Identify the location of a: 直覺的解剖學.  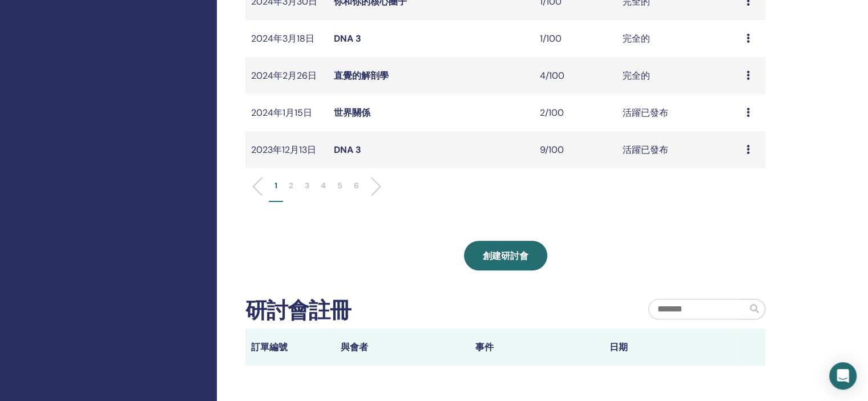
(361, 75).